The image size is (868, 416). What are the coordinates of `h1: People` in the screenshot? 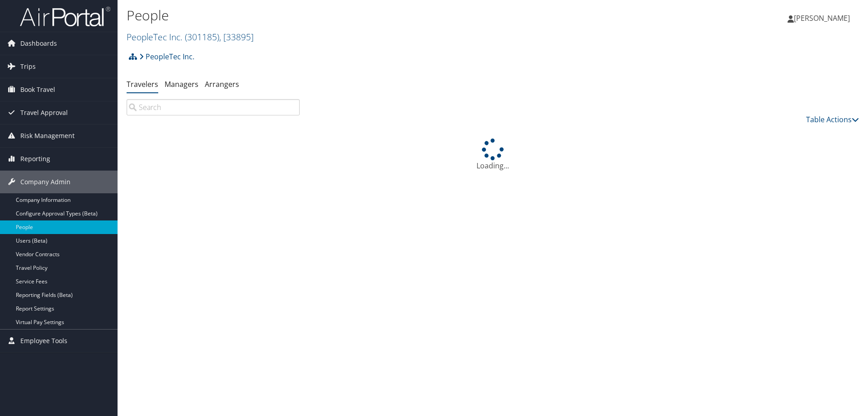 It's located at (370, 15).